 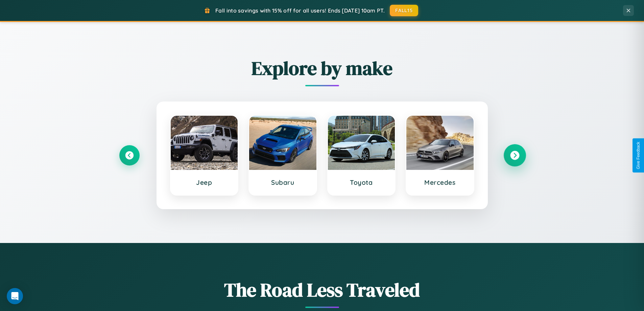 What do you see at coordinates (638, 156) in the screenshot?
I see `div: Give Feedback` at bounding box center [638, 156].